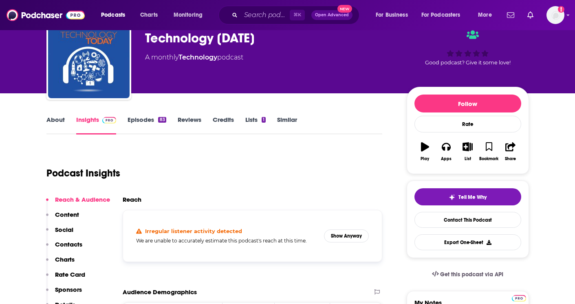 Image resolution: width=575 pixels, height=304 pixels. What do you see at coordinates (510, 152) in the screenshot?
I see `button: Share` at bounding box center [510, 152].